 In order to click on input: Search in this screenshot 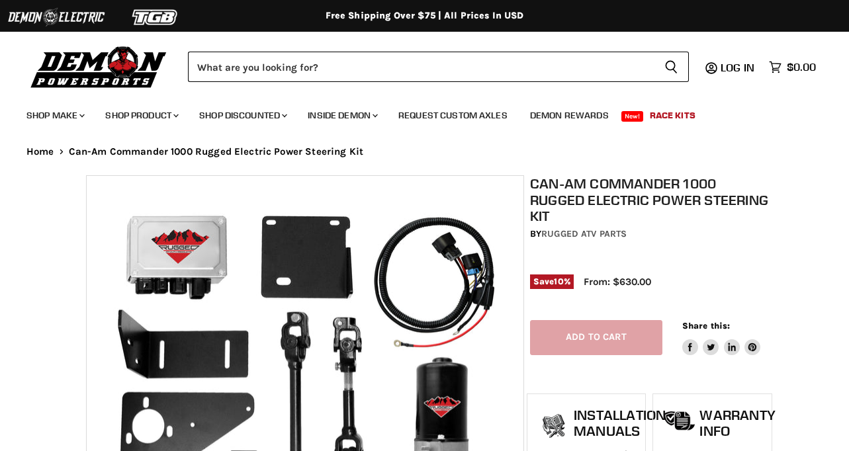, I will do `click(421, 67)`.